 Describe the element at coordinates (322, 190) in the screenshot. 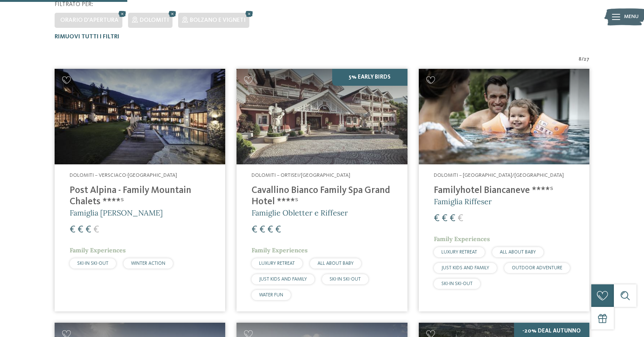

I see `a: Cercate un hotel per famiglie? Qui troverete solo i migliori! 5% Early Birds Dolomiti – Ortisei/[...` at that location.